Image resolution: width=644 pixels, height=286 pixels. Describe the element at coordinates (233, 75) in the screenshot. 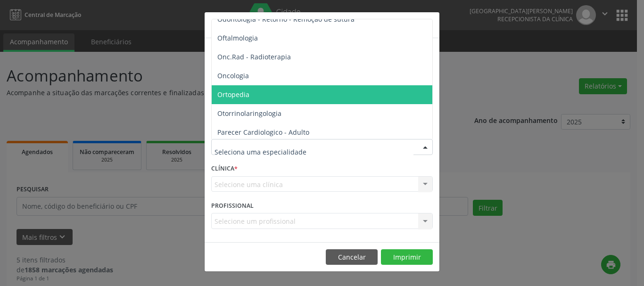

I see `span: Oncologia` at that location.